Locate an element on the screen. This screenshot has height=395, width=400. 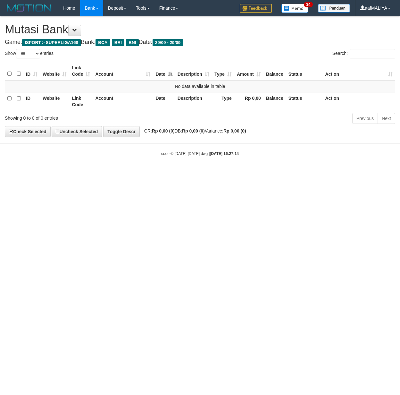
th: Account: activate to sort column ascending is located at coordinates (123, 71).